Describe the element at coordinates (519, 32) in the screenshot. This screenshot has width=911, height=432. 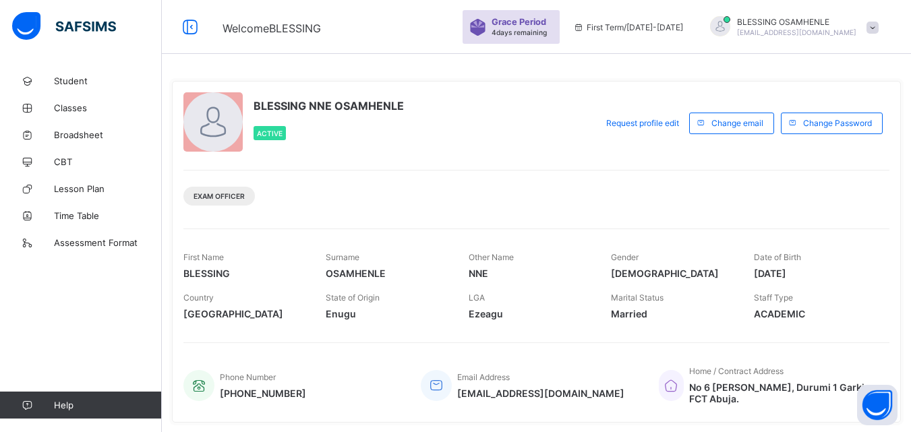
I see `span: 4 days remaining` at that location.